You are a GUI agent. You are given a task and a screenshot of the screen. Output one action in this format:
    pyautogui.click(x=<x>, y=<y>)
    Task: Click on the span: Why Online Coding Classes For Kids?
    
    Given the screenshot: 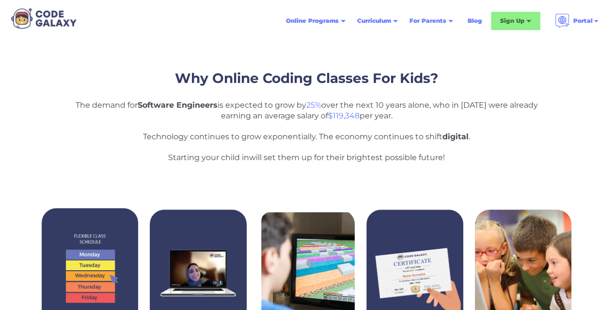 What is the action you would take?
    pyautogui.click(x=306, y=78)
    